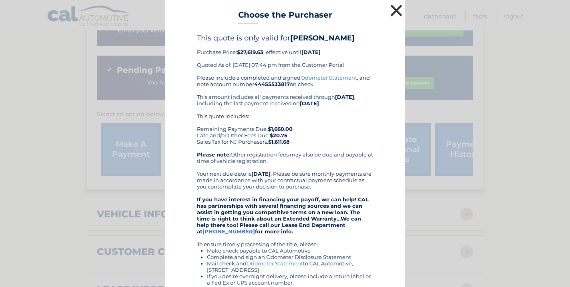 Image resolution: width=570 pixels, height=287 pixels. Describe the element at coordinates (285, 38) in the screenshot. I see `h4: This quote is only valid for` at that location.